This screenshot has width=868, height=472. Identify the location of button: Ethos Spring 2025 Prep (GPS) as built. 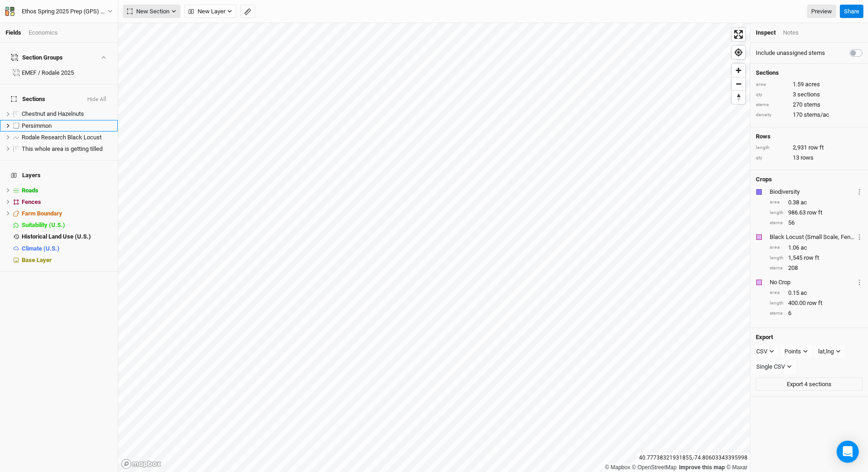
(59, 12).